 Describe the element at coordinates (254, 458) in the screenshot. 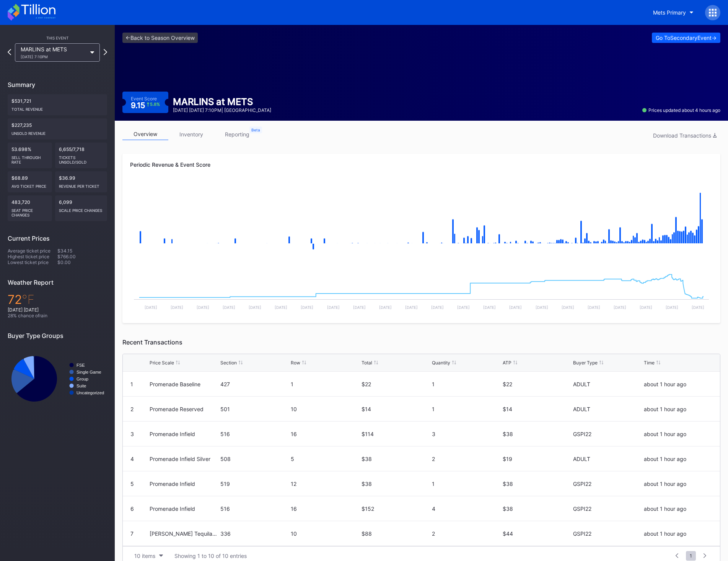

I see `div: 508` at that location.